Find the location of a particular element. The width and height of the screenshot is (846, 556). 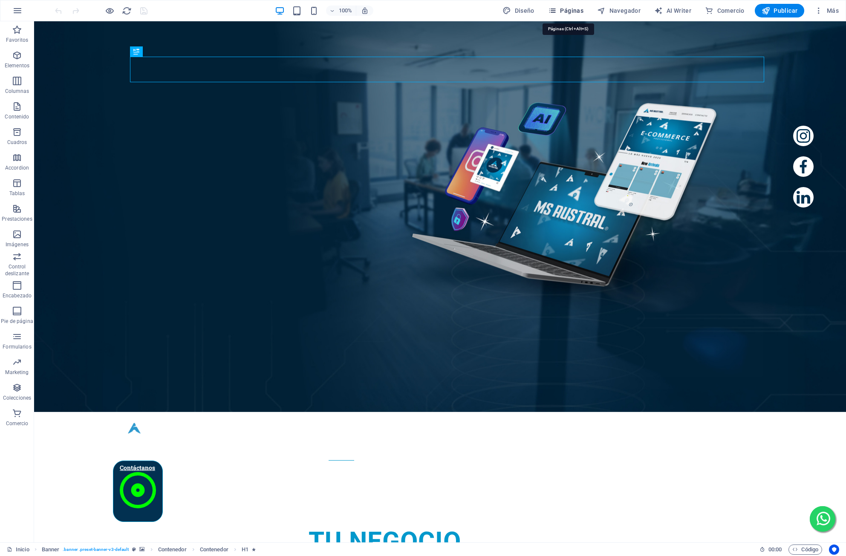

button: Más is located at coordinates (826, 11).